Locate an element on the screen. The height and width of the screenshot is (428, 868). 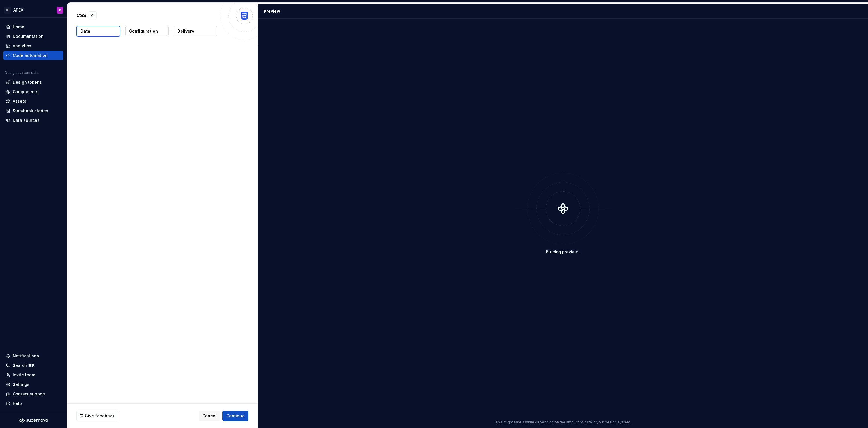
span: Give feedback is located at coordinates (100, 415).